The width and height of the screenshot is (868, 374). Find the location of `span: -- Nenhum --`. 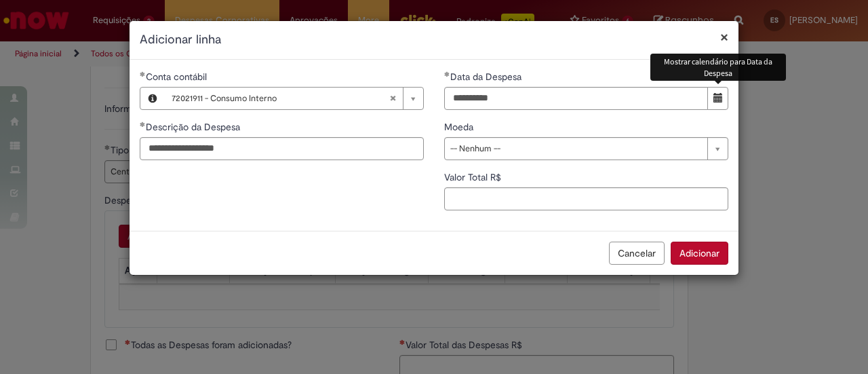

span: -- Nenhum -- is located at coordinates (575, 149).